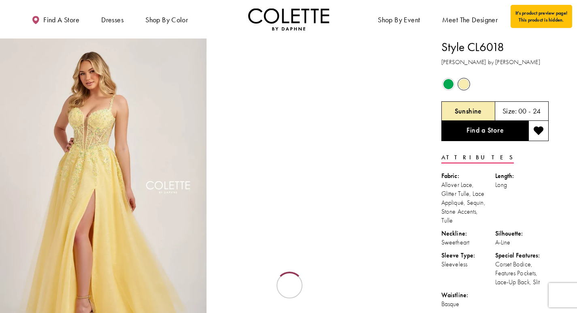 This screenshot has width=577, height=313. What do you see at coordinates (468, 304) in the screenshot?
I see `div: Basque` at bounding box center [468, 304].